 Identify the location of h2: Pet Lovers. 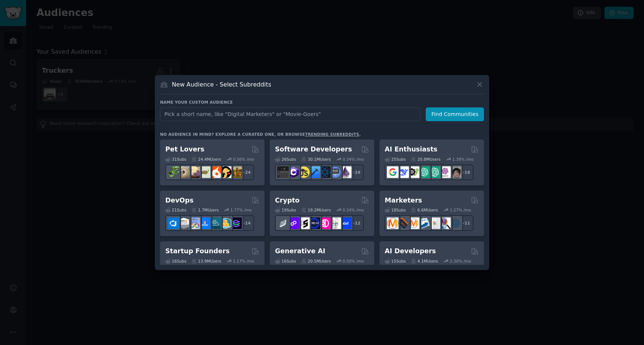
(184, 150).